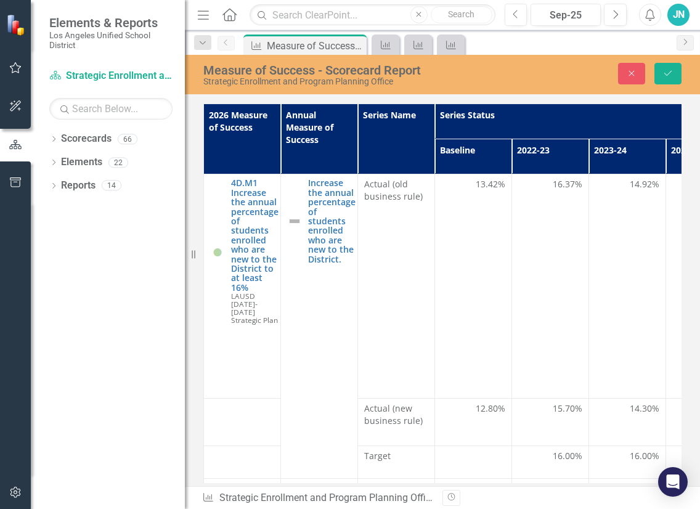  I want to click on span: 14.92%, so click(644, 184).